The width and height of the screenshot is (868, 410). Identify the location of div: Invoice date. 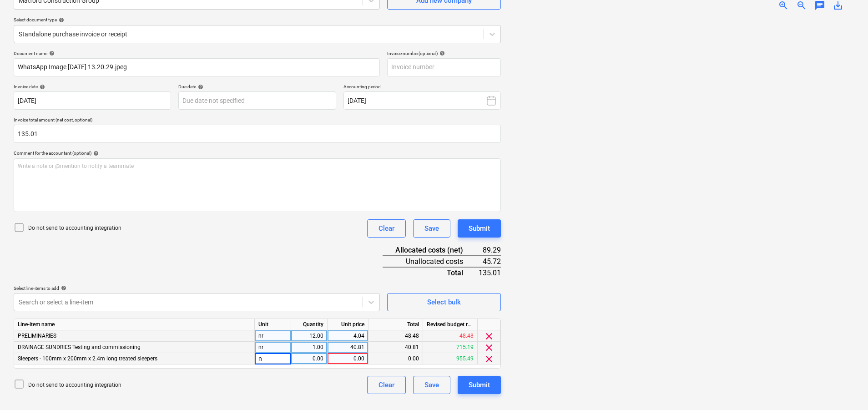
(92, 87).